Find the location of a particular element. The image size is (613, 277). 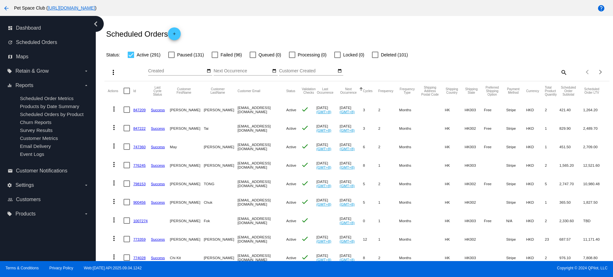

mat-cell: 6 is located at coordinates (371, 147).